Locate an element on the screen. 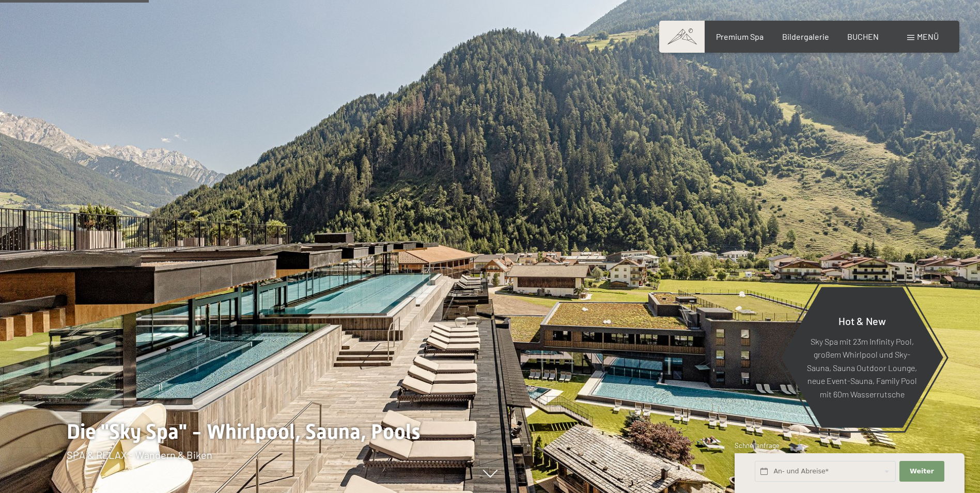 The height and width of the screenshot is (493, 980). a: Bildergalerie is located at coordinates (805, 36).